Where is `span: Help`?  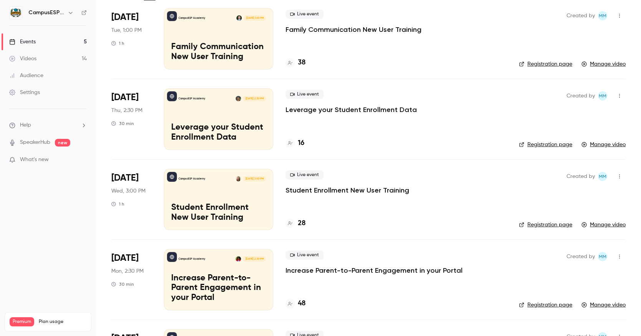
span: Help is located at coordinates (25, 125).